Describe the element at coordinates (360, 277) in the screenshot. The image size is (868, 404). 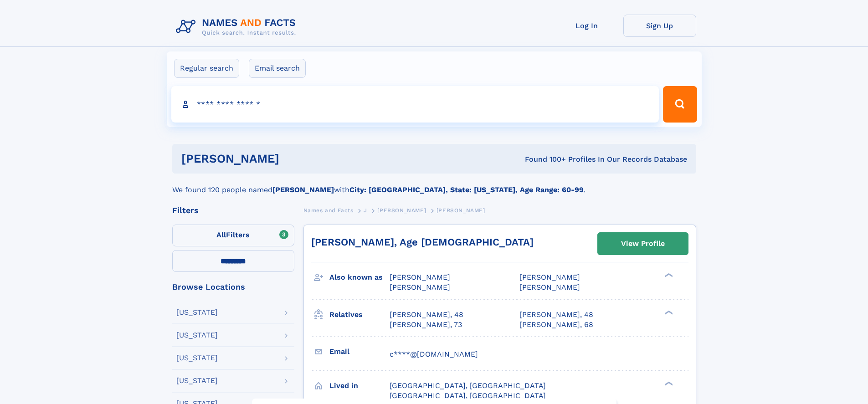
I see `h3: Also known as` at that location.